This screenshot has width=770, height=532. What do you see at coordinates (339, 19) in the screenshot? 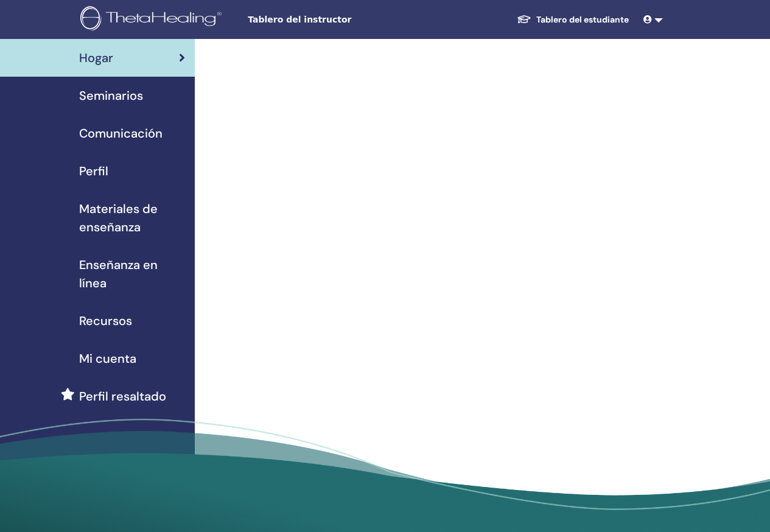
I see `span: Tablero del instructor` at bounding box center [339, 19].